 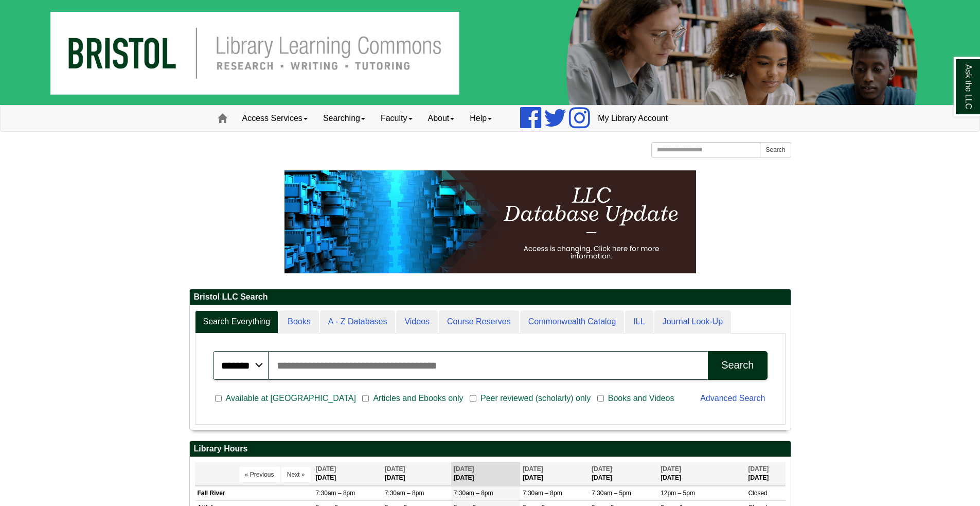 What do you see at coordinates (601, 398) in the screenshot?
I see `input: Books and Videos` at bounding box center [601, 398].